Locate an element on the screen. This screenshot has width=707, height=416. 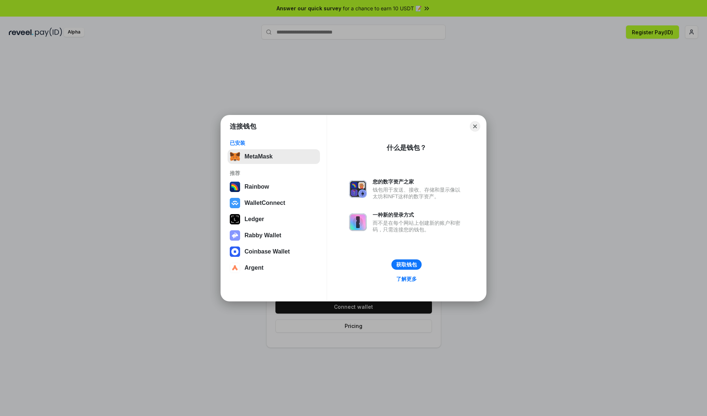
button: MetaMask is located at coordinates (273, 156).